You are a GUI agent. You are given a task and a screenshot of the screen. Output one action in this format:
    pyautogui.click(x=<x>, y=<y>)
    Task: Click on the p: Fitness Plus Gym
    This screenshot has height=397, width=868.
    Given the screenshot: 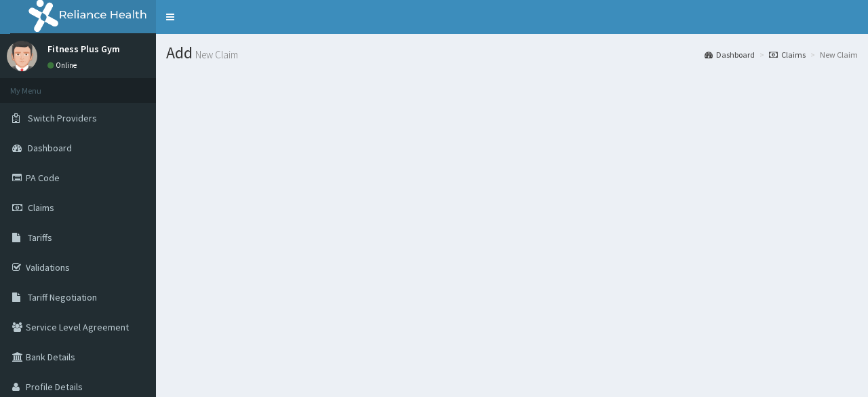 What is the action you would take?
    pyautogui.click(x=83, y=49)
    